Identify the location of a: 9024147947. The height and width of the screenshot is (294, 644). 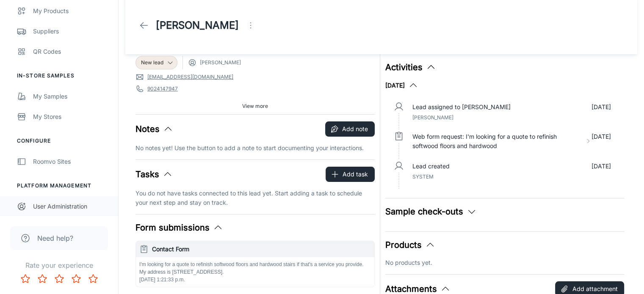
(163, 89).